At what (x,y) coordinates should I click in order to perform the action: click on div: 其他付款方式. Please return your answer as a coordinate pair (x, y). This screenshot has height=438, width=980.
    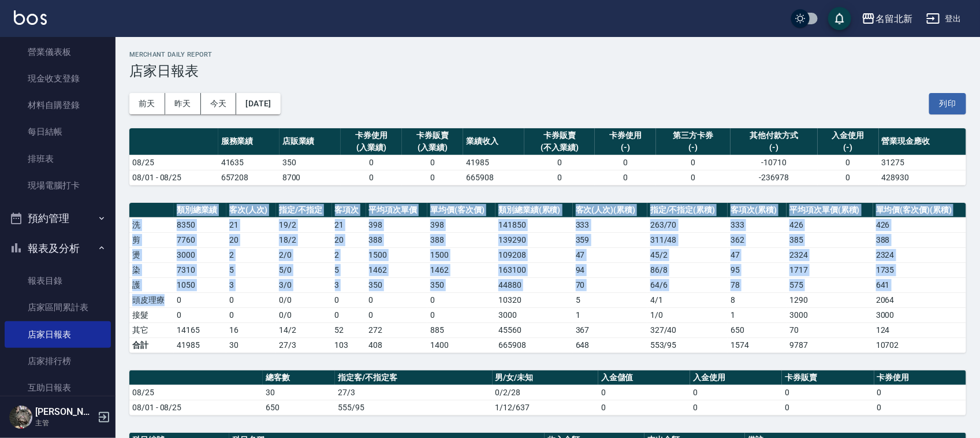
    Looking at the image, I should click on (774, 135).